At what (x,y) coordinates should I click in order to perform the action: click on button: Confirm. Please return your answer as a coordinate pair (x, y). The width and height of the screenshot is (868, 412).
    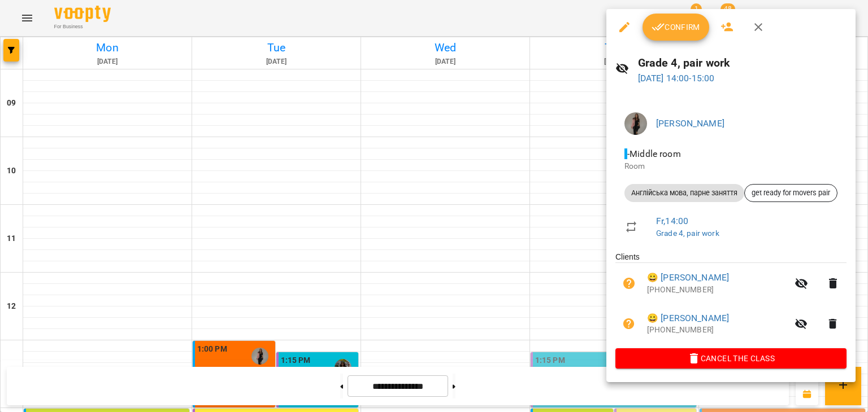
    Looking at the image, I should click on (676, 27).